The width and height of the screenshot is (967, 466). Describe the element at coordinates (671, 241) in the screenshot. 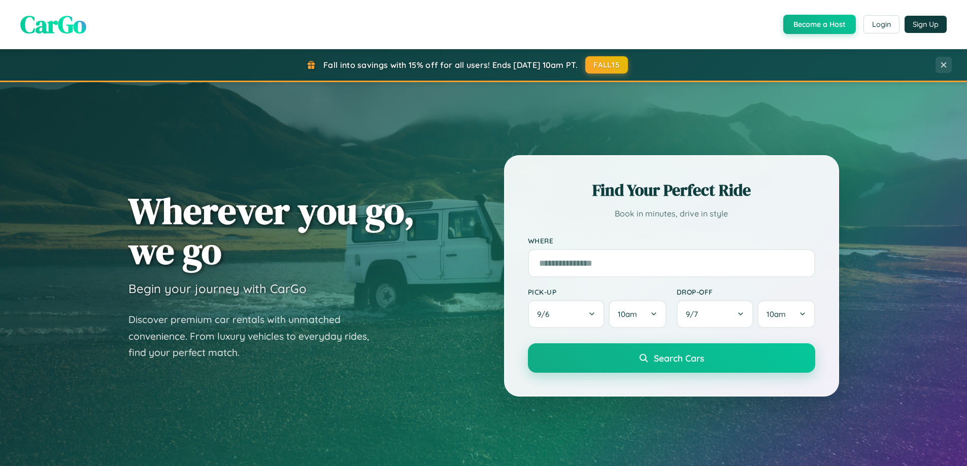

I see `label: Where` at that location.